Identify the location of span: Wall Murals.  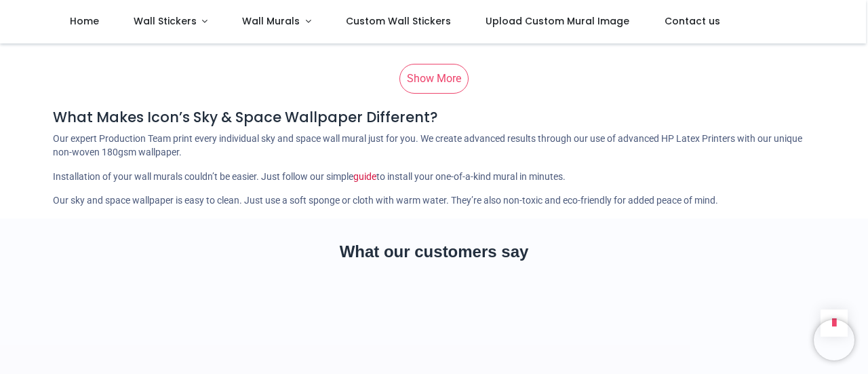
(271, 21).